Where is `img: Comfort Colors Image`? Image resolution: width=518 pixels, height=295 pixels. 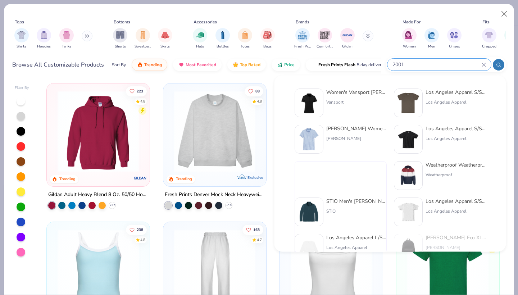 img: Comfort Colors Image is located at coordinates (325, 35).